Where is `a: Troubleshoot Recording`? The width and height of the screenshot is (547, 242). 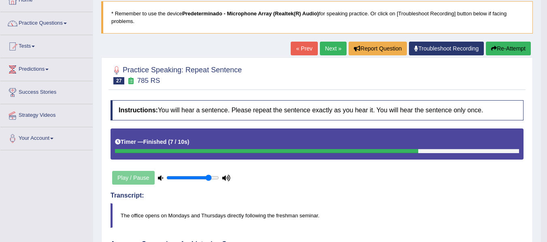 a: Troubleshoot Recording is located at coordinates (446, 49).